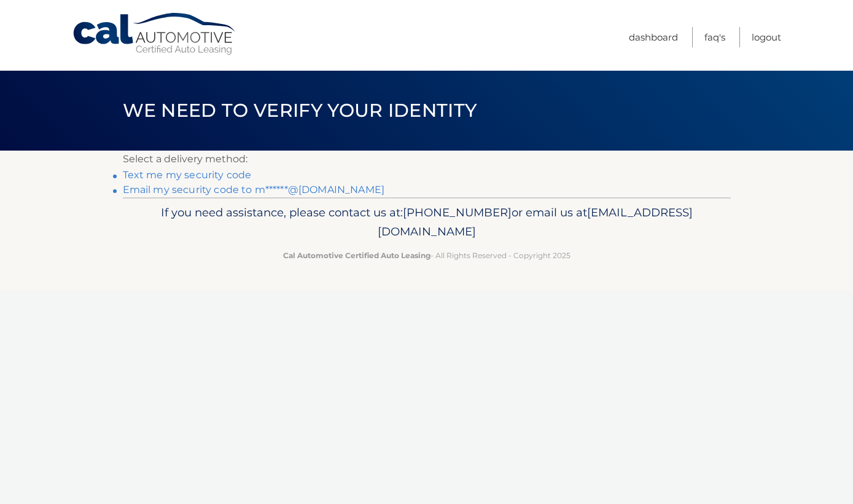  I want to click on strong: Cal Automotive Certified Auto Leasing, so click(357, 255).